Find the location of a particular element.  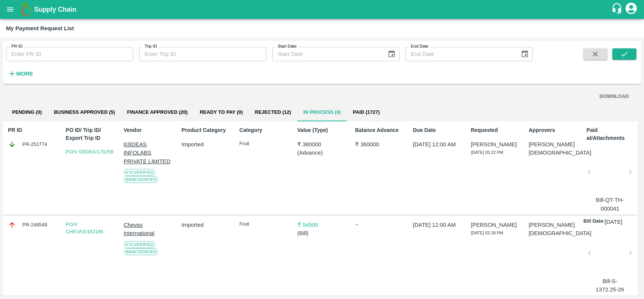

p: Product Category is located at coordinates (206, 130).